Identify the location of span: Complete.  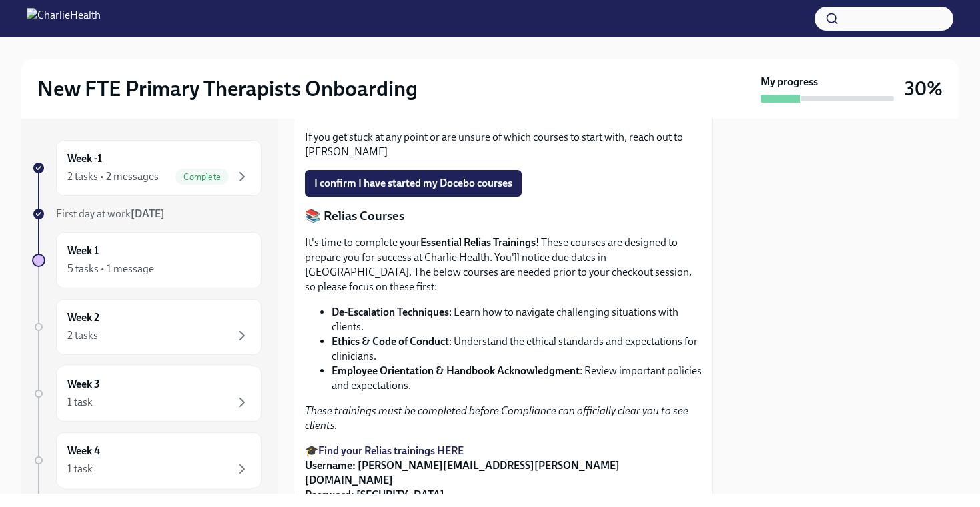
(202, 177).